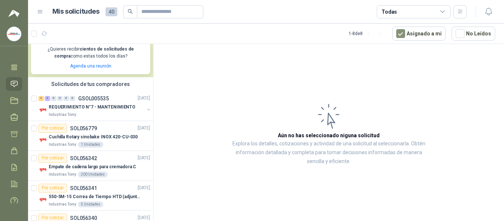 The width and height of the screenshot is (504, 221). I want to click on p: GSOL005535, so click(93, 98).